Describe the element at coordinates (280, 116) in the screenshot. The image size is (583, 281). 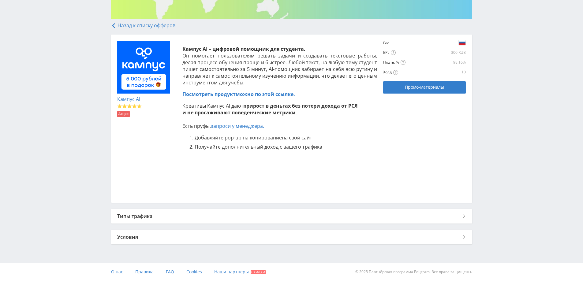
I see `p: Креативы Кампус AI дают . Есть пруфы,` at that location.